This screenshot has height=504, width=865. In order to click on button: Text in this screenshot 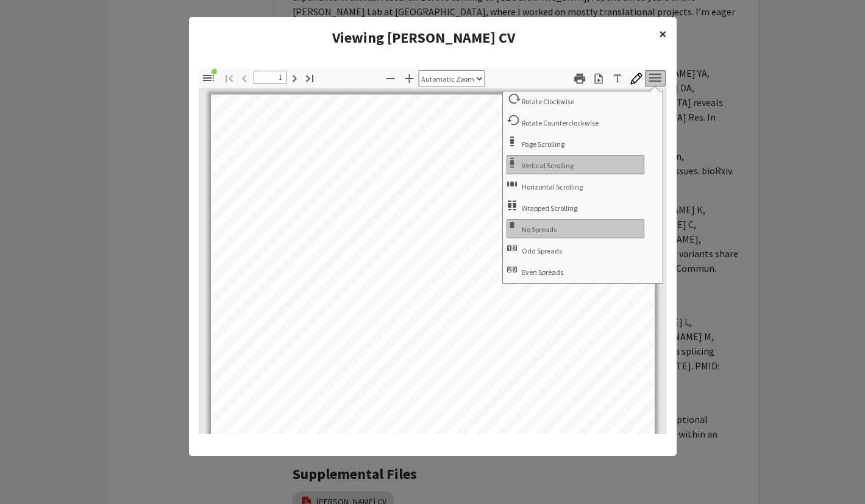, I will do `click(618, 78)`.